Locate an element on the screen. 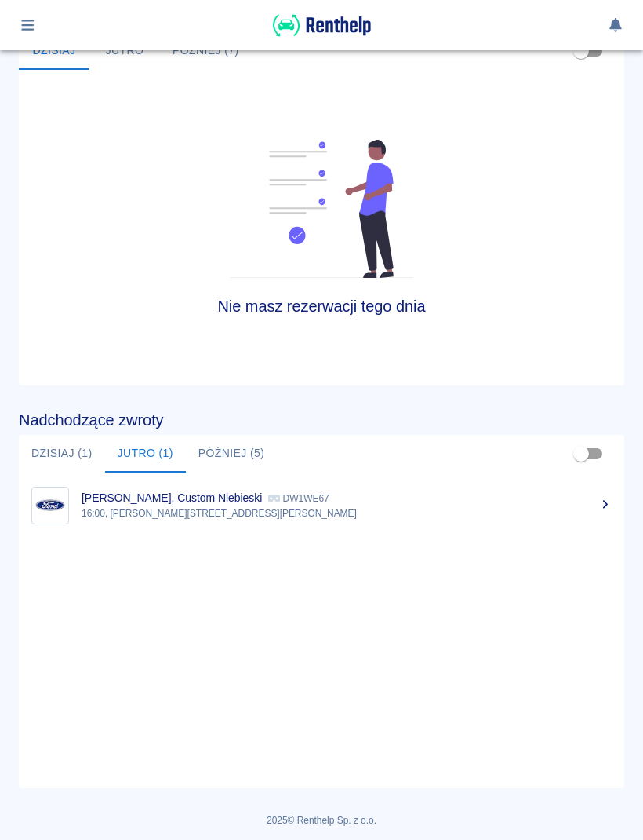 The height and width of the screenshot is (840, 643). h4: Nie masz rezerwacji tego dnia is located at coordinates (322, 306).